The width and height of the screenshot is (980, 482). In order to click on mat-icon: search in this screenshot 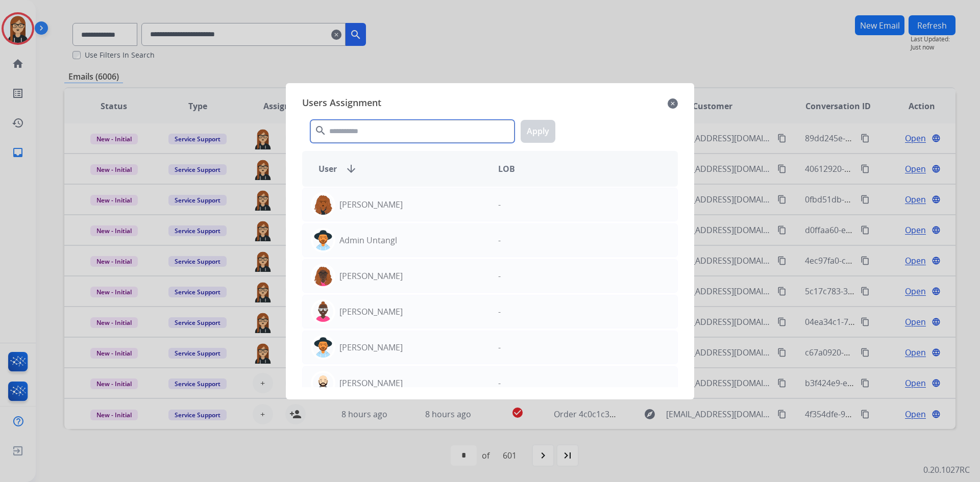, I will do `click(320, 130)`.